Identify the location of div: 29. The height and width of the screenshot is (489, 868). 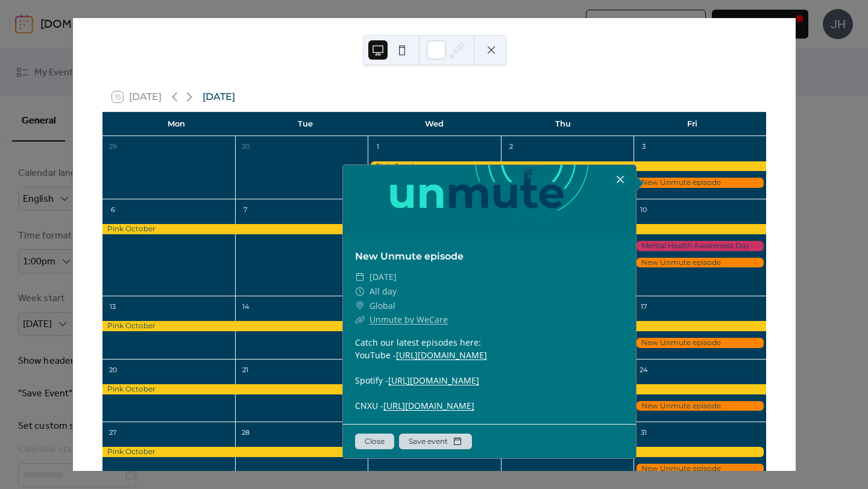
(113, 147).